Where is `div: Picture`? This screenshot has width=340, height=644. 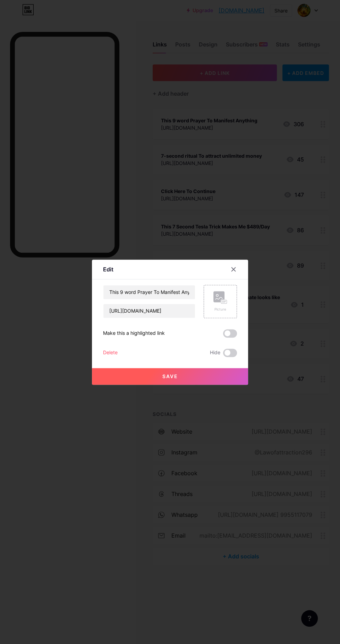 div: Picture is located at coordinates (221, 309).